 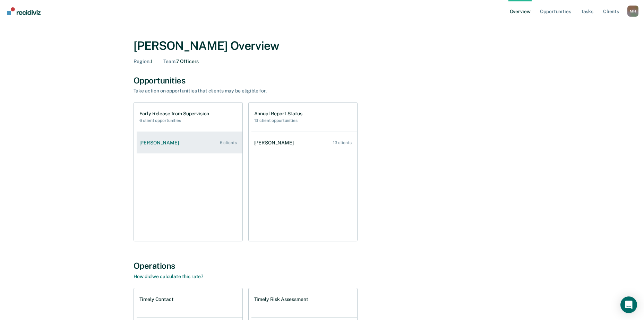 I want to click on h1: Timely Risk Assessment, so click(x=281, y=299).